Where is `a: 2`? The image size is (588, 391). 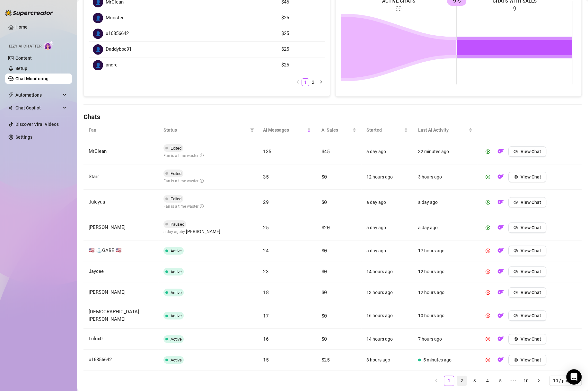
a: 2 is located at coordinates (462, 381).